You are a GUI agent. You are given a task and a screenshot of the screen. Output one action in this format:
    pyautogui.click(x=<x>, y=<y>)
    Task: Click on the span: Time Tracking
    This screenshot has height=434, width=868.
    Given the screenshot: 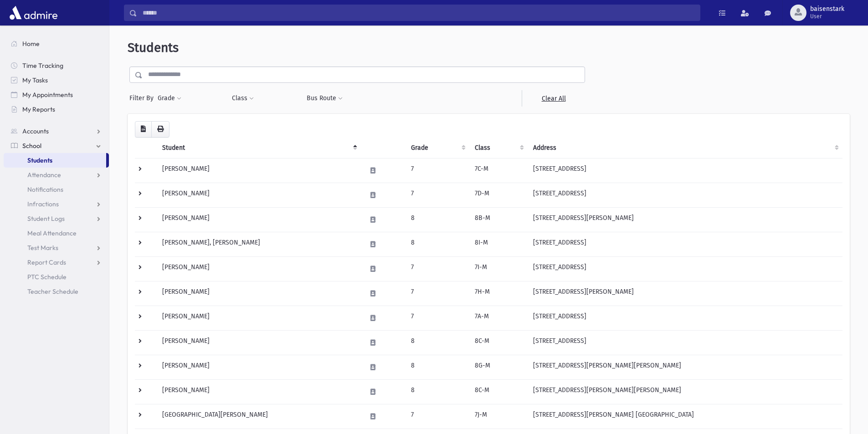 What is the action you would take?
    pyautogui.click(x=43, y=65)
    